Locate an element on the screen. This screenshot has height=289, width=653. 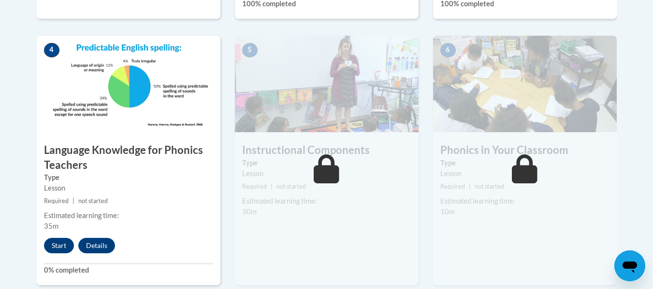
h3: Phonics in Your Classroom is located at coordinates (525, 150).